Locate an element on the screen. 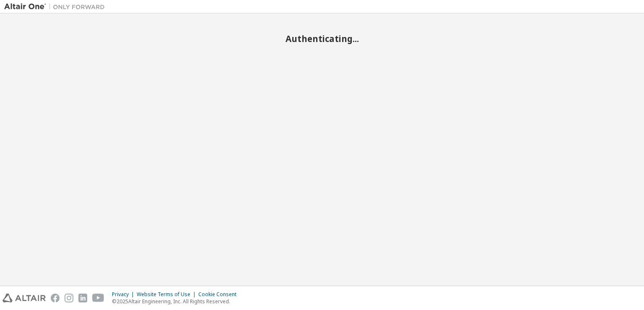 The height and width of the screenshot is (310, 644). img: facebook.svg is located at coordinates (55, 298).